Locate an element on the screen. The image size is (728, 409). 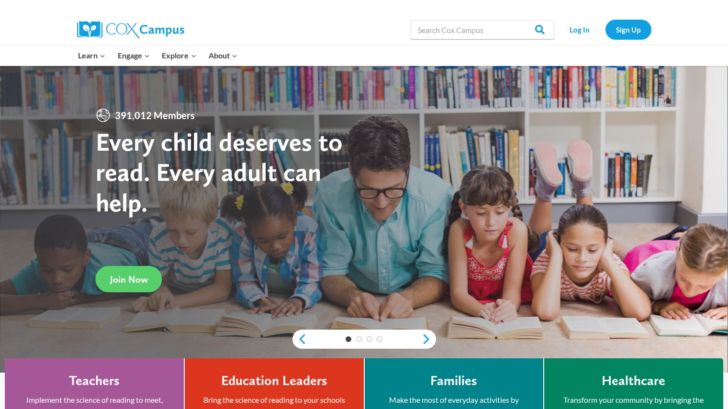
input: Search Cox Campus is located at coordinates (482, 30).